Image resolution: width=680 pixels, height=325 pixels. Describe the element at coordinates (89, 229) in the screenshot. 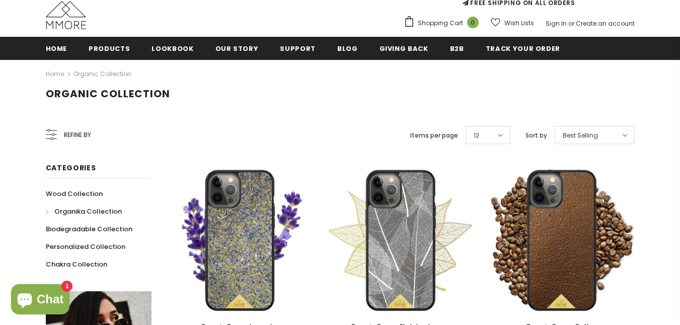

I see `span: Biodegradable Collection` at that location.